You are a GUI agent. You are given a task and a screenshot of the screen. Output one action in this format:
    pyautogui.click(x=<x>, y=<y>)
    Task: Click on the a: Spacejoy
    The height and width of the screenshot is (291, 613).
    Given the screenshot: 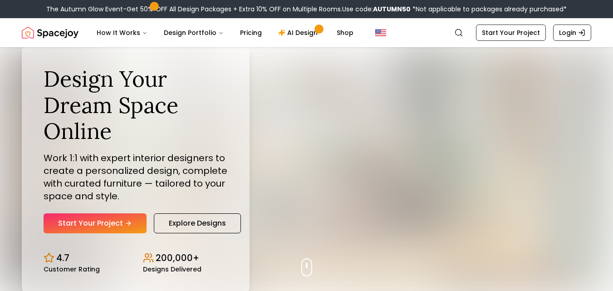 What is the action you would take?
    pyautogui.click(x=50, y=33)
    